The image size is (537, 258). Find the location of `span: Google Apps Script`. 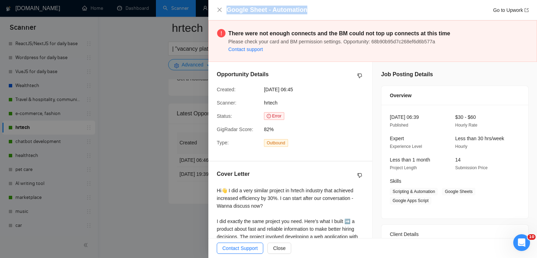

span: Google Apps Script is located at coordinates (411, 201).